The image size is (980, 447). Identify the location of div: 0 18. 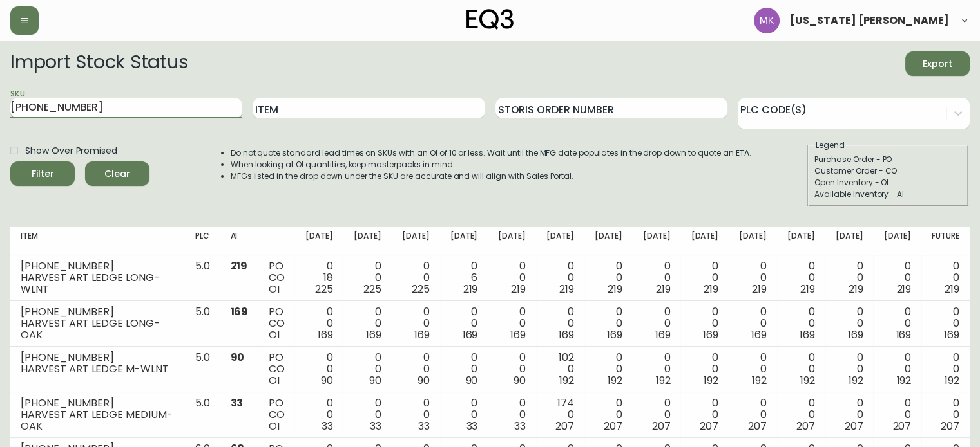
(319, 278).